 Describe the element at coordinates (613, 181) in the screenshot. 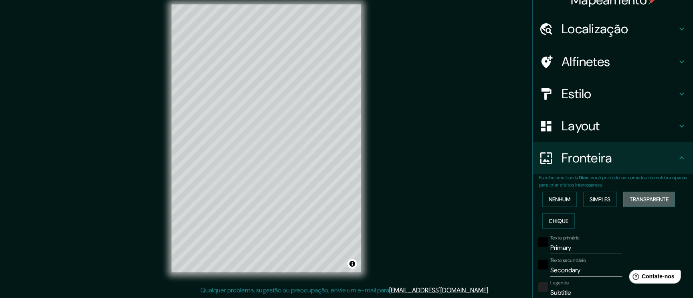

I see `font: : você pode deixar camadas da moldura opacas para criar efeitos interessantes.` at that location.